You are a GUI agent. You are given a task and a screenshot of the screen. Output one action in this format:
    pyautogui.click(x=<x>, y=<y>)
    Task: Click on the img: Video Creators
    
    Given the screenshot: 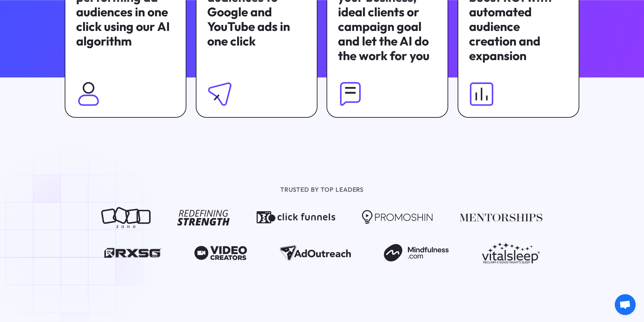 What is the action you would take?
    pyautogui.click(x=220, y=253)
    